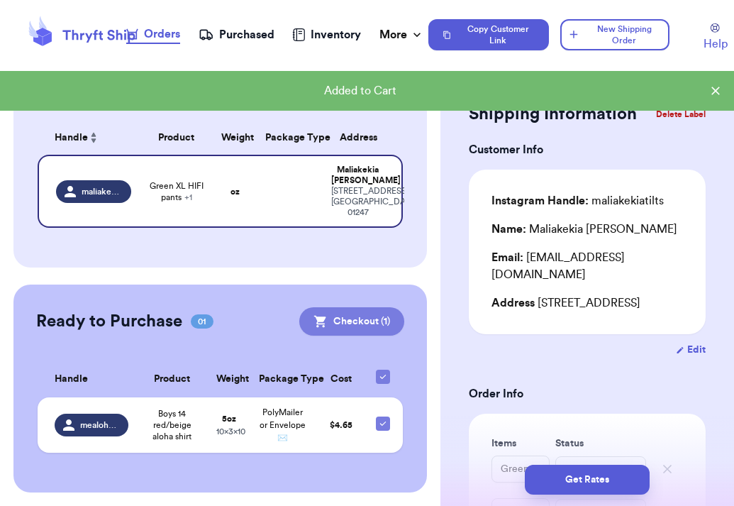 Image resolution: width=734 pixels, height=506 pixels. Describe the element at coordinates (188, 197) in the screenshot. I see `span: + 1` at that location.